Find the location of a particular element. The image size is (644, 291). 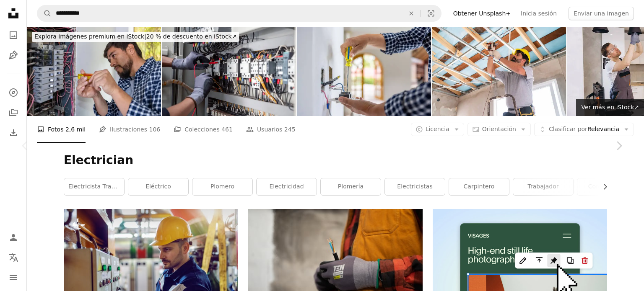

span: 245 is located at coordinates (290, 130).